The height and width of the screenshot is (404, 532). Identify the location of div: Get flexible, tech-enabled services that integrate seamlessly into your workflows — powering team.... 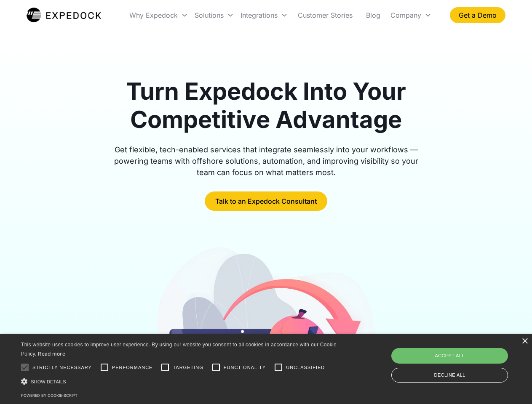
(267, 161).